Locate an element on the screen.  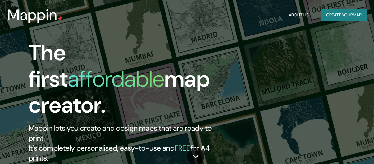
h3: Mappin is located at coordinates (32, 15).